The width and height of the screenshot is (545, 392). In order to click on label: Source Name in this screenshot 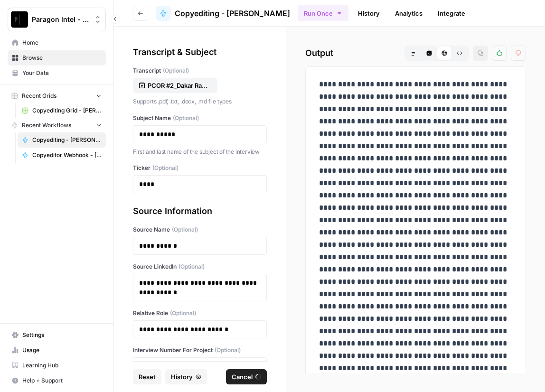, I will do `click(200, 229)`.